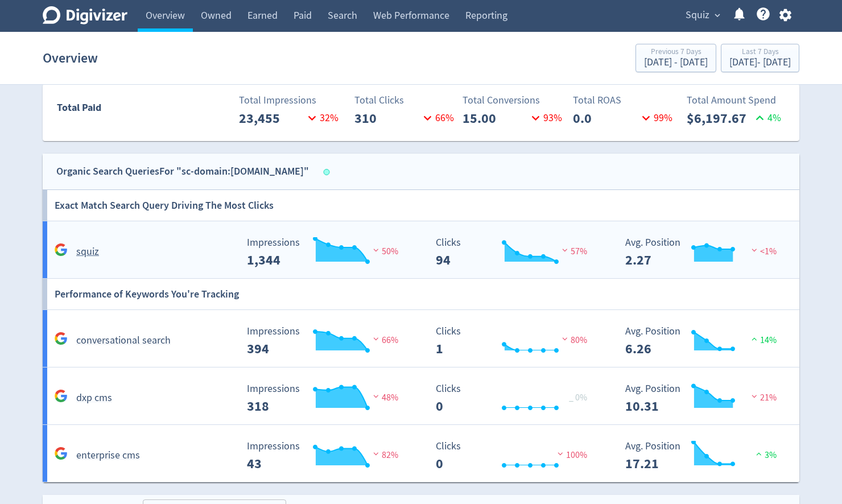  Describe the element at coordinates (94, 398) in the screenshot. I see `h5: dxp cms` at that location.